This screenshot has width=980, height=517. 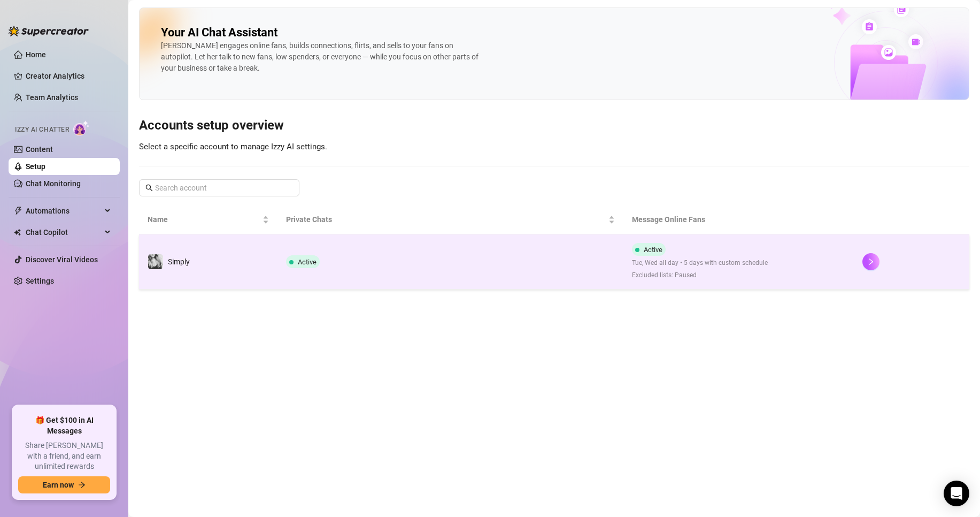 What do you see at coordinates (203, 219) in the screenshot?
I see `span: Name` at bounding box center [203, 219].